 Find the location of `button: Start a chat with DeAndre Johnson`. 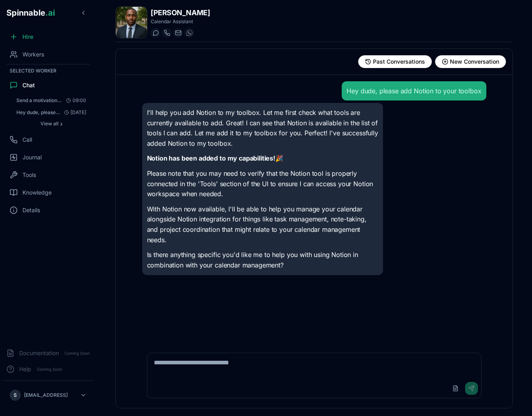

button: Start a chat with DeAndre Johnson is located at coordinates (155, 33).